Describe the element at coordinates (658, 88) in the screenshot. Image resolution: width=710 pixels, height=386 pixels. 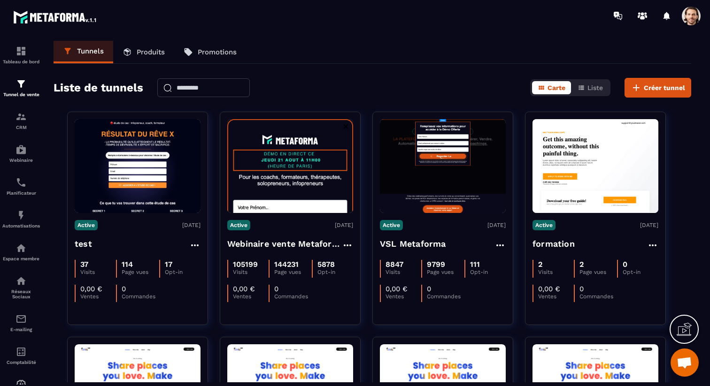
I see `button: Créer tunnel` at that location.